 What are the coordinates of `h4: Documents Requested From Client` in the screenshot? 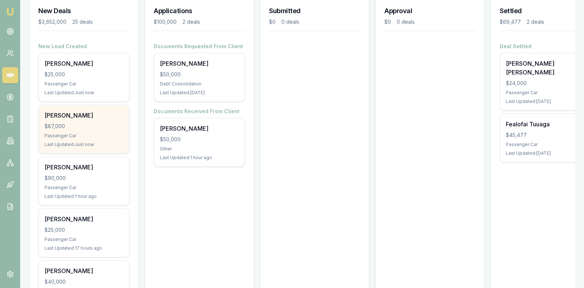 It's located at (199, 46).